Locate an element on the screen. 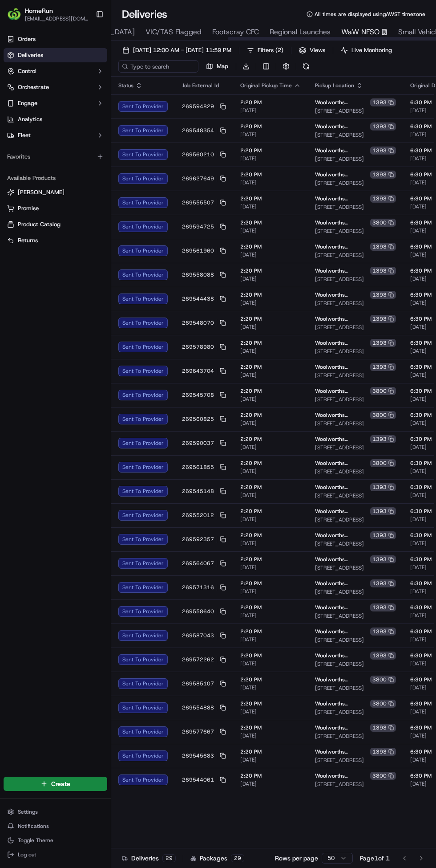 Image resolution: width=436 pixels, height=868 pixels. button: 269555507 is located at coordinates (204, 203).